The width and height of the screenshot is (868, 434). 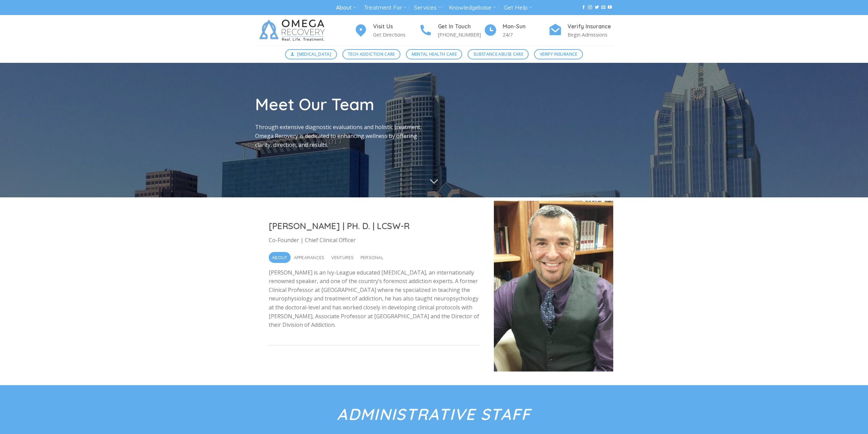 What do you see at coordinates (498, 54) in the screenshot?
I see `a: Substance Abuse Care` at bounding box center [498, 54].